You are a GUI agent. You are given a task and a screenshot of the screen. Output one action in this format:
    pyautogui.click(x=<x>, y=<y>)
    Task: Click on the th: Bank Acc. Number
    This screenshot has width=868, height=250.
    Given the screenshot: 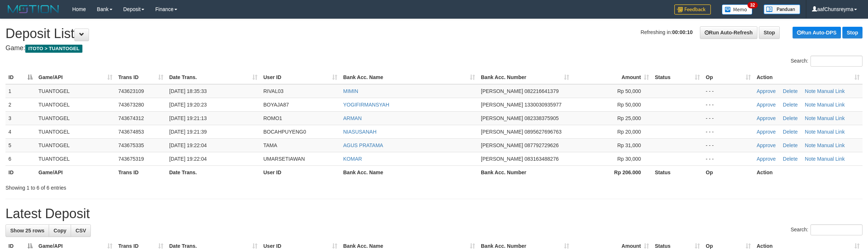 What is the action you would take?
    pyautogui.click(x=525, y=172)
    